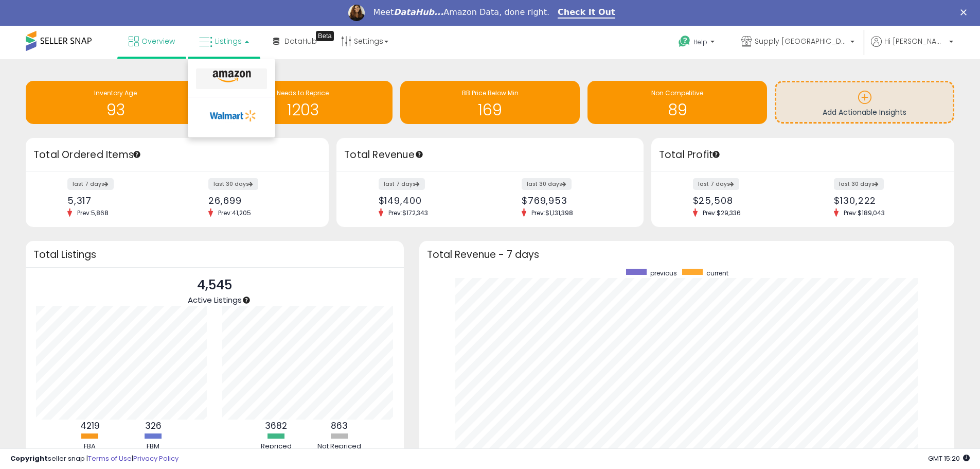 This screenshot has width=980, height=469. Describe the element at coordinates (721, 213) in the screenshot. I see `span: Prev: $29,336` at that location.